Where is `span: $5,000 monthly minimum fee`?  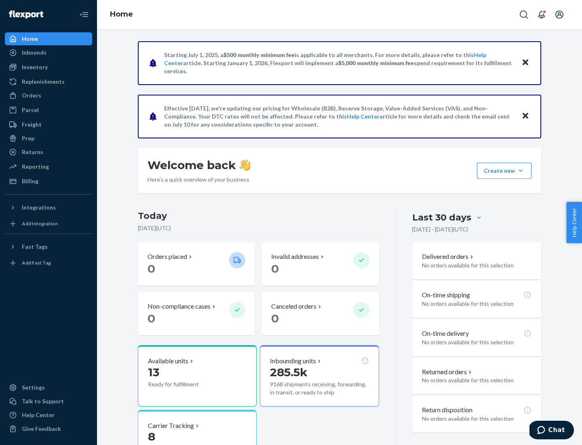 span: $5,000 monthly minimum fee is located at coordinates (376, 63).